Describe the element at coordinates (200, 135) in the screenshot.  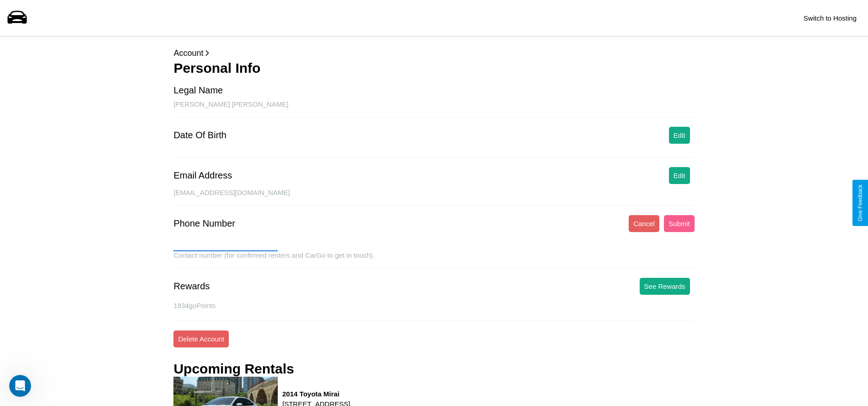
I see `div: Date Of Birth` at that location.